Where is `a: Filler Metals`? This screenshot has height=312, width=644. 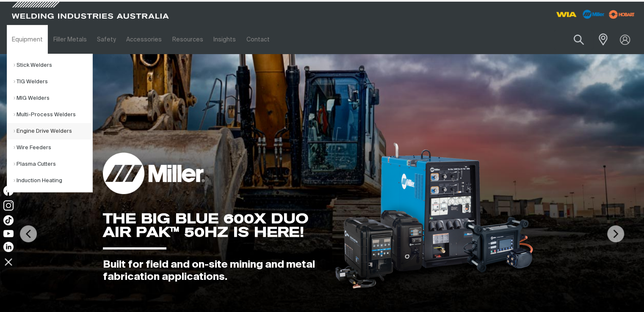 a: Filler Metals is located at coordinates (70, 39).